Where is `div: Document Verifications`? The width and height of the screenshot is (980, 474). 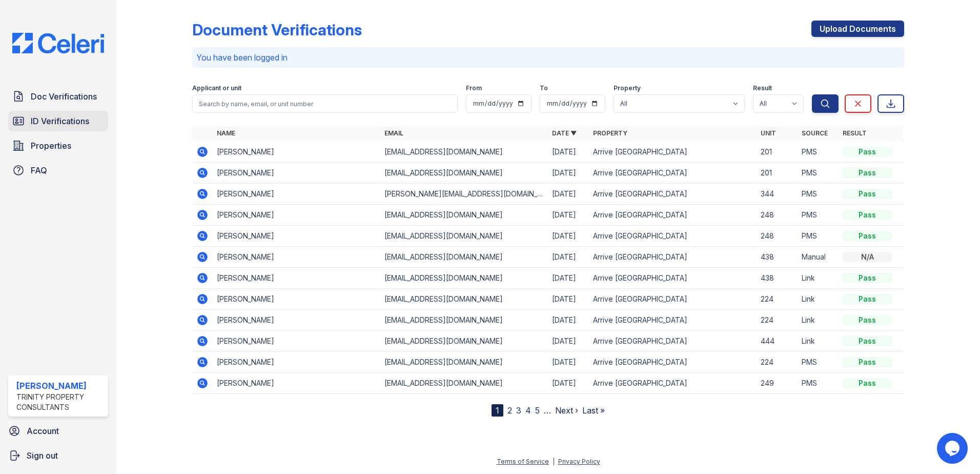 div: Document Verifications is located at coordinates (277, 30).